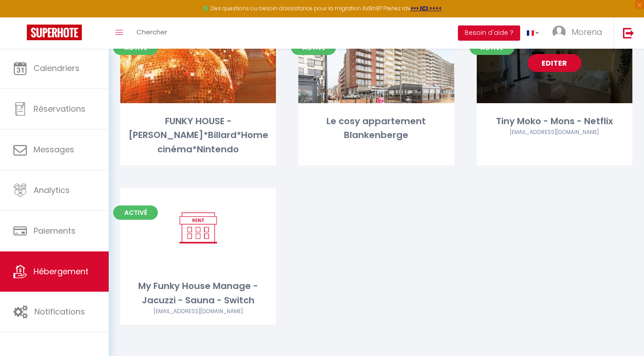 This screenshot has height=356, width=644. Describe the element at coordinates (198, 293) in the screenshot. I see `div: My Funky House Manage - Jacuzzi - Sauna - Switch` at that location.